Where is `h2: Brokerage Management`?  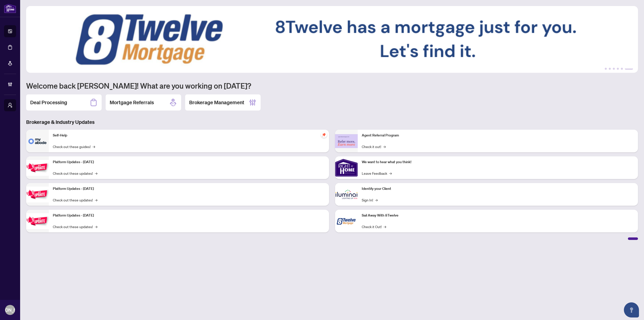
h2: Brokerage Management is located at coordinates (217, 102).